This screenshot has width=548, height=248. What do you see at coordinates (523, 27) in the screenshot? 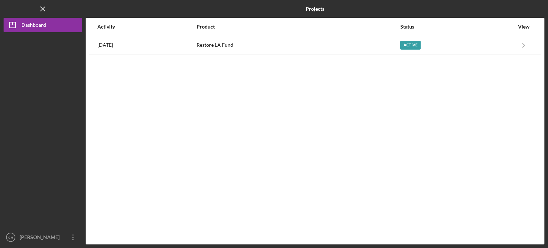
I see `div: View` at bounding box center [523, 27].